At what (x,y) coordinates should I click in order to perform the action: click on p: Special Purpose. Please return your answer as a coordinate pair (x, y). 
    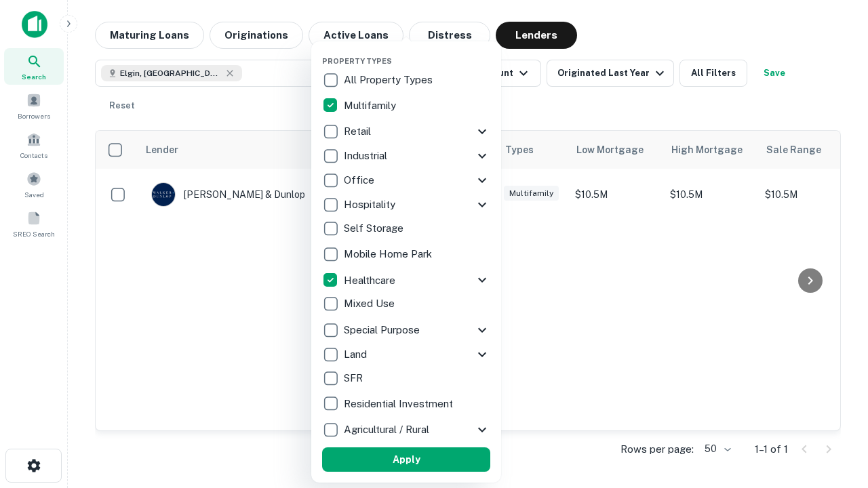
    Looking at the image, I should click on (384, 330).